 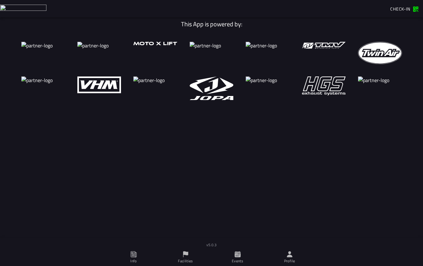 What do you see at coordinates (290, 261) in the screenshot?
I see `ion-label: Profile` at bounding box center [290, 261].